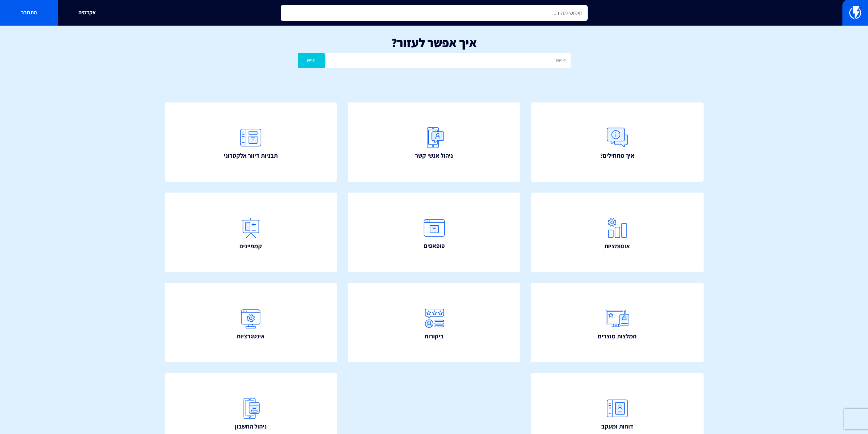  Describe the element at coordinates (434, 13) in the screenshot. I see `input: חיפוש מהיר...` at that location.